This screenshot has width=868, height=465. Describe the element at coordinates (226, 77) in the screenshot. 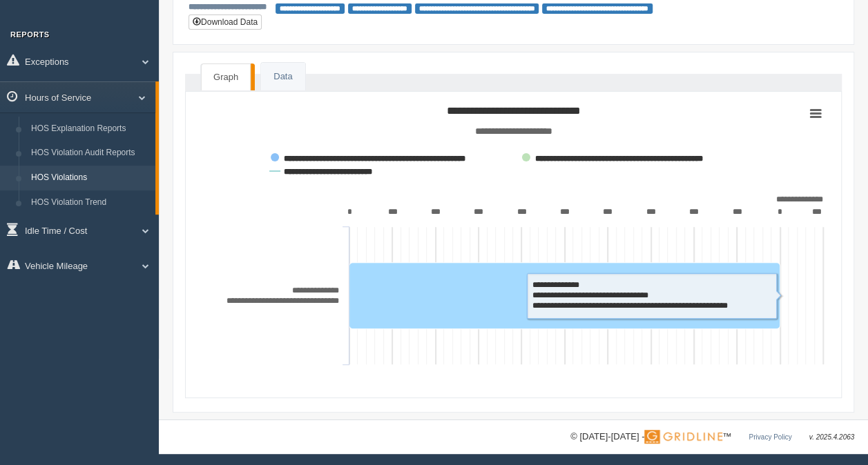

I see `a: Graph` at that location.